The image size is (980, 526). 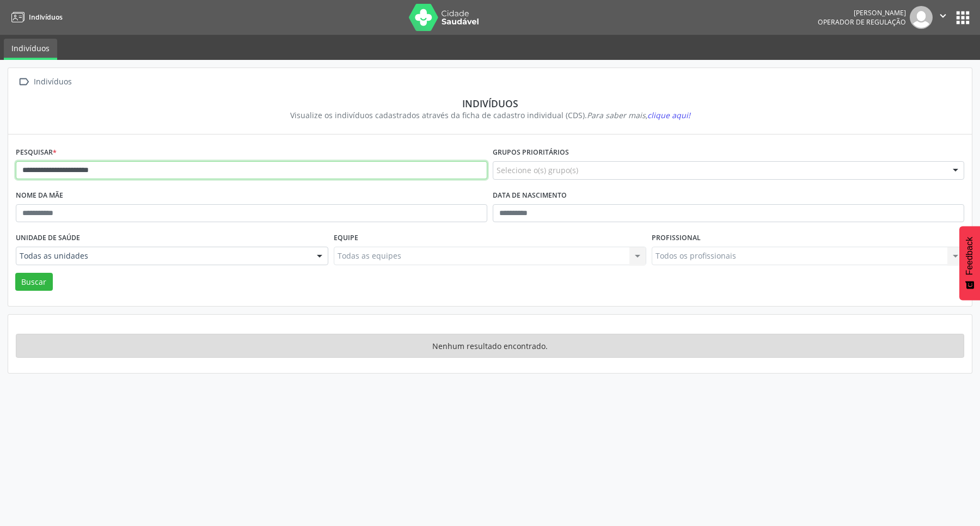 I want to click on span: Feedback, so click(x=969, y=256).